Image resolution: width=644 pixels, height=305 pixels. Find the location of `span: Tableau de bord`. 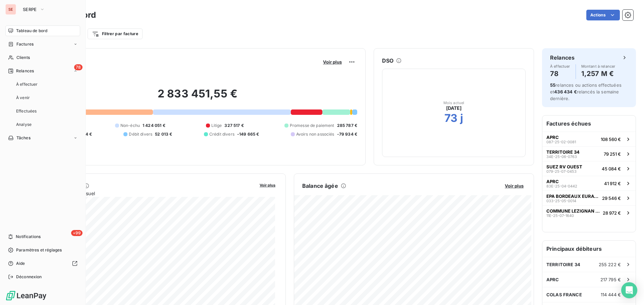

span: Tableau de bord is located at coordinates (32, 31).